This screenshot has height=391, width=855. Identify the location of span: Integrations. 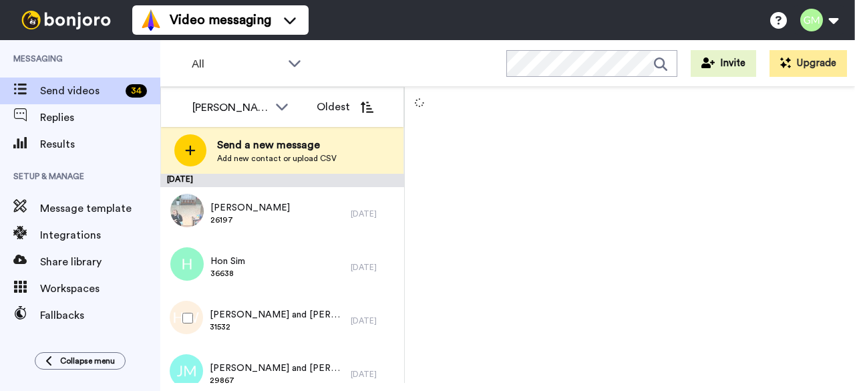
(100, 235).